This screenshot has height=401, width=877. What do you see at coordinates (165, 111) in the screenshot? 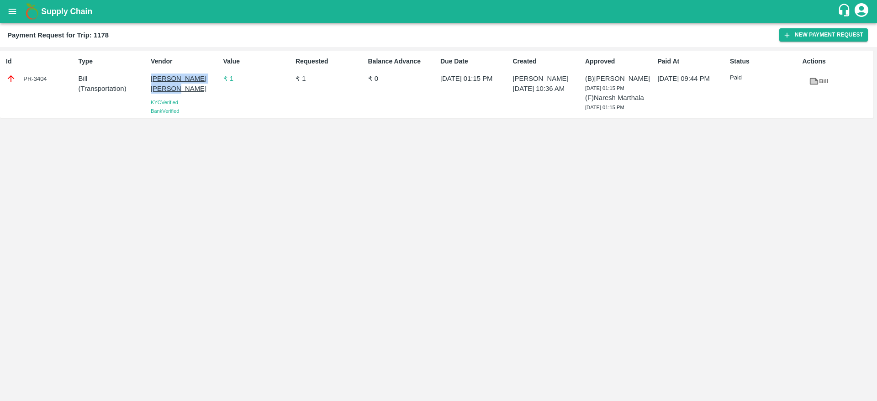
I see `span: Bank Verified` at bounding box center [165, 111].